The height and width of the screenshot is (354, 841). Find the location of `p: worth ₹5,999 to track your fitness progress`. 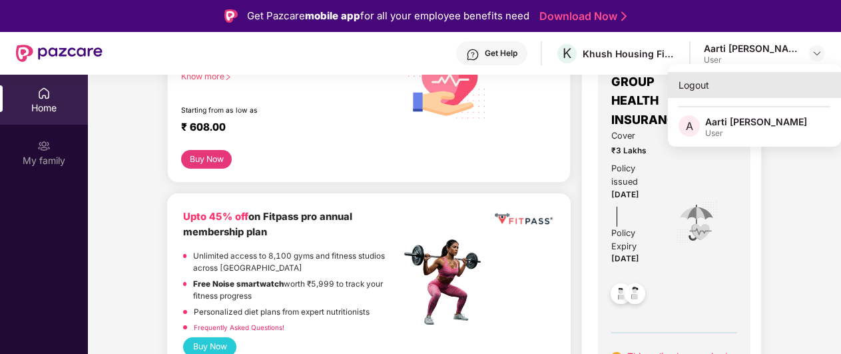

p: worth ₹5,999 to track your fitness progress is located at coordinates (296, 290).